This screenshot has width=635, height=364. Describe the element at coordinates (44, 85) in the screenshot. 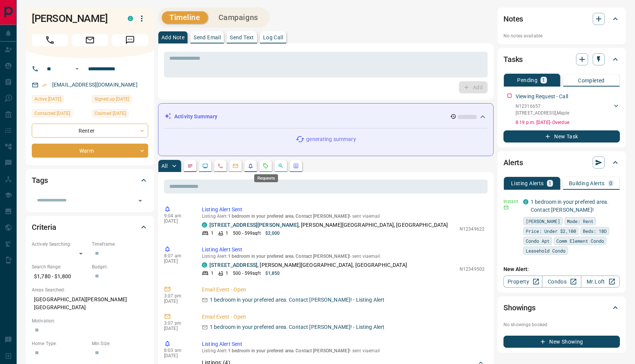

I see `svg: Email Verified` at that location.